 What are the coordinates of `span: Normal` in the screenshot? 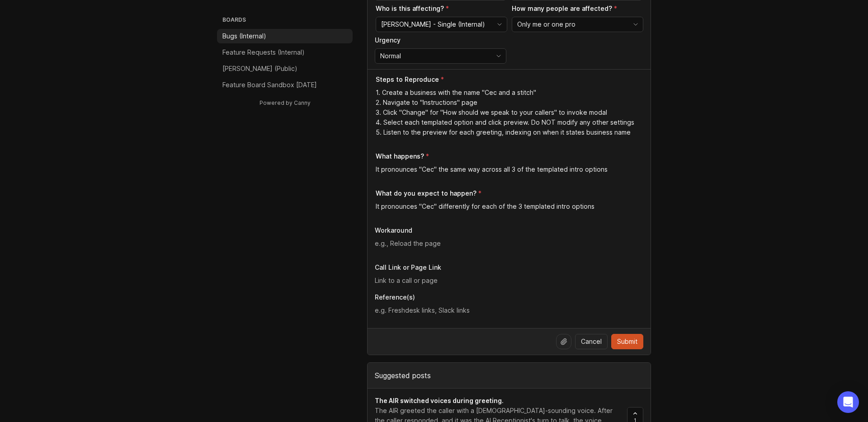 It's located at (390, 56).